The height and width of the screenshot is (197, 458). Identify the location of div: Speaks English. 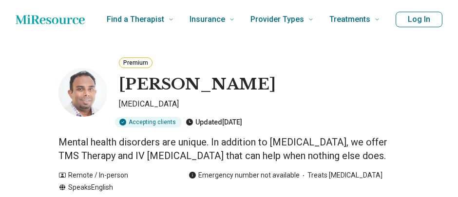
(114, 188).